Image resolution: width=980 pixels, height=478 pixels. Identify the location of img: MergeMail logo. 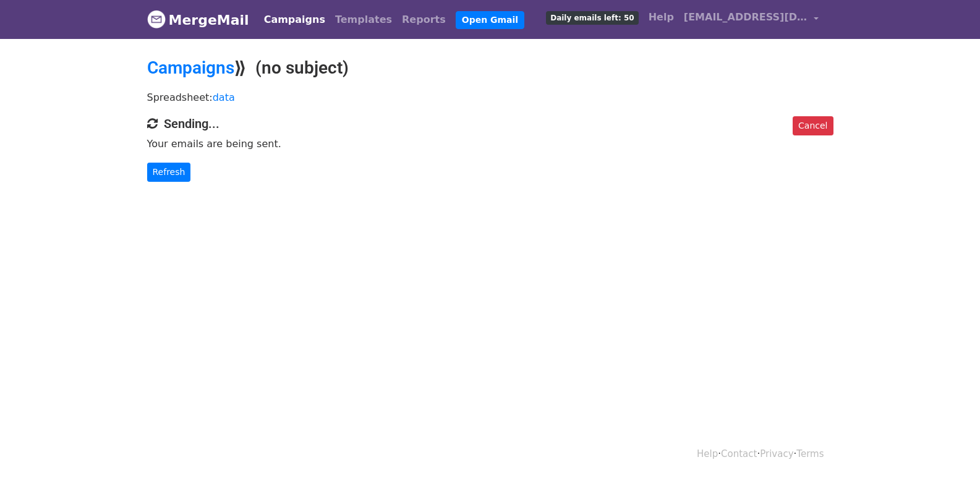
(157, 20).